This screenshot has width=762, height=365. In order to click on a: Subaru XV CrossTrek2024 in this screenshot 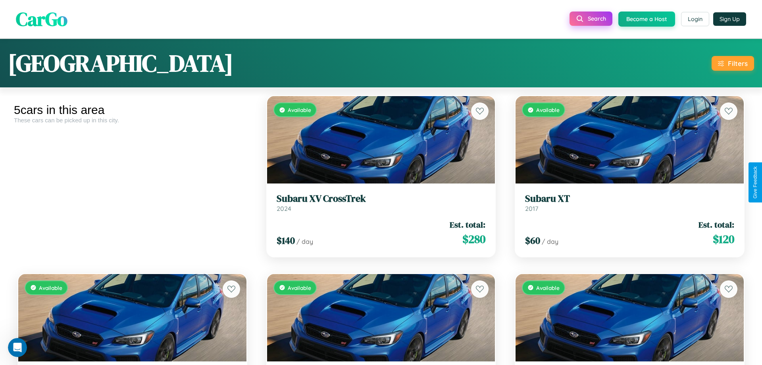, I will do `click(381, 202)`.